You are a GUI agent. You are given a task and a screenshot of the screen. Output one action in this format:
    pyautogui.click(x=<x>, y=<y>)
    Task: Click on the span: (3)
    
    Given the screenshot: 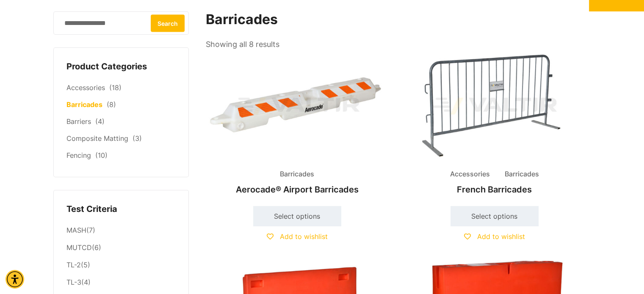 What is the action you would take?
    pyautogui.click(x=137, y=138)
    